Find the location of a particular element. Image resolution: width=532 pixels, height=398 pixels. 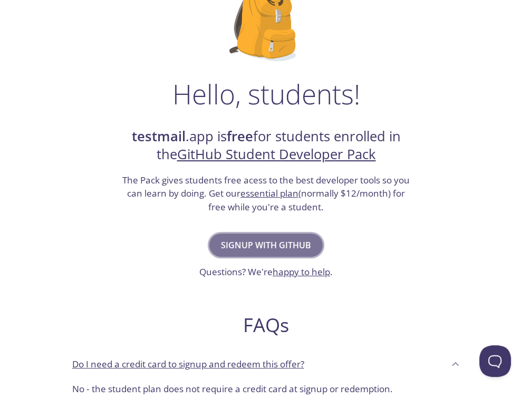

p: No - the student plan does not require a credit card at signup or redemption. is located at coordinates (267, 389).